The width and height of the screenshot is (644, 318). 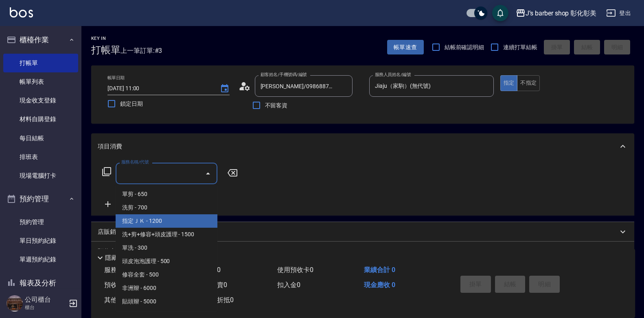 What do you see at coordinates (166, 194) in the screenshot?
I see `span: 單剪 - 650` at bounding box center [166, 194].